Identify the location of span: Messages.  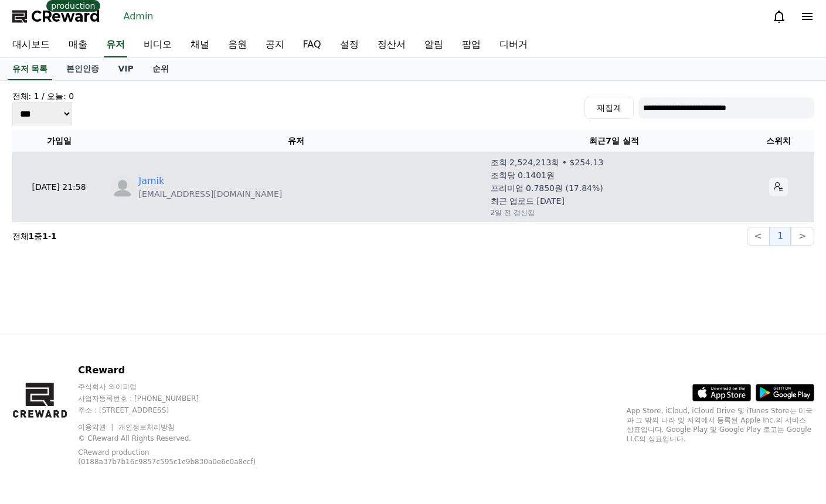
(114, 394).